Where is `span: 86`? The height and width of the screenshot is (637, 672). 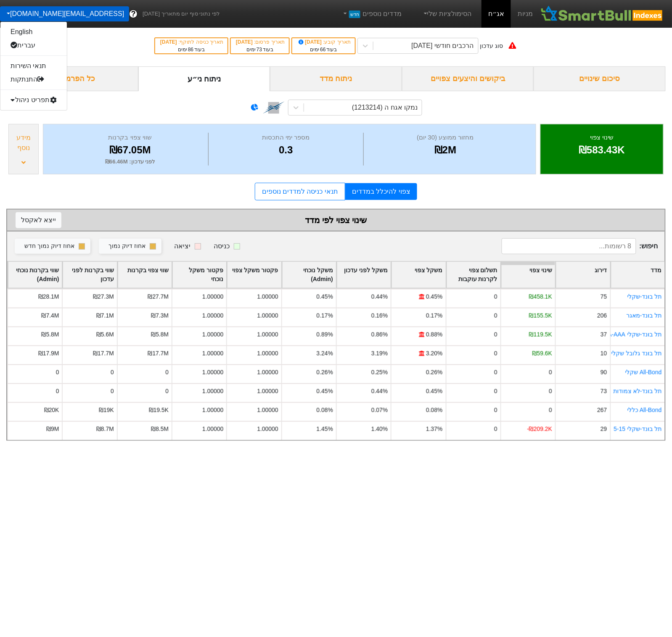
span: 86 is located at coordinates (190, 49).